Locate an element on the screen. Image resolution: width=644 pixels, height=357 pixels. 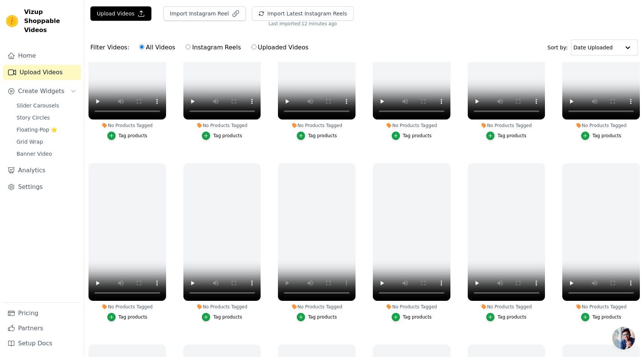
label: All Videos is located at coordinates (157, 48).